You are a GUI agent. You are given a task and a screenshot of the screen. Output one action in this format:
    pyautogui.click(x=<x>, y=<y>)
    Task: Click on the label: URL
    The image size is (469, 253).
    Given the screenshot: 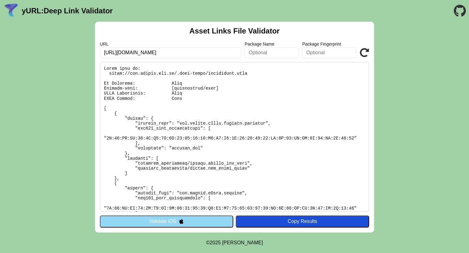 What is the action you would take?
    pyautogui.click(x=170, y=44)
    